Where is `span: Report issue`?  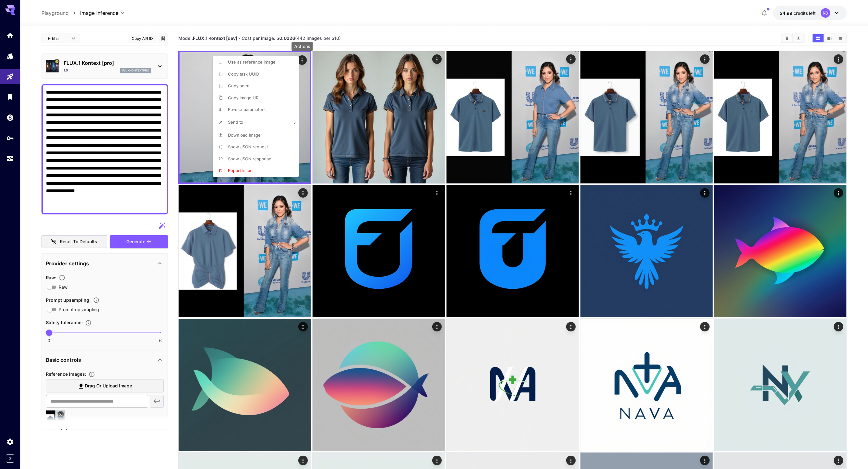 span: Report issue is located at coordinates (240, 171).